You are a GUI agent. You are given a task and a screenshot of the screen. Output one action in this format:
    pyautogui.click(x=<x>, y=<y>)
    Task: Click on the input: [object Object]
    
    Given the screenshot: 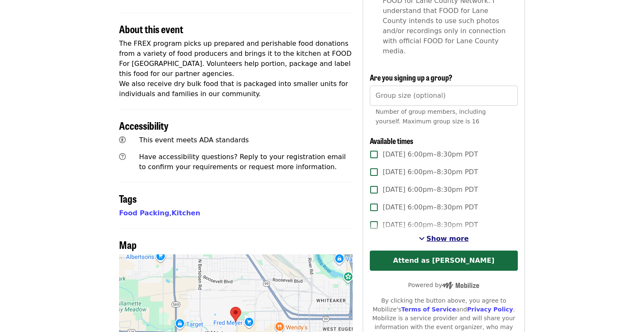 What is the action you would take?
    pyautogui.click(x=444, y=96)
    